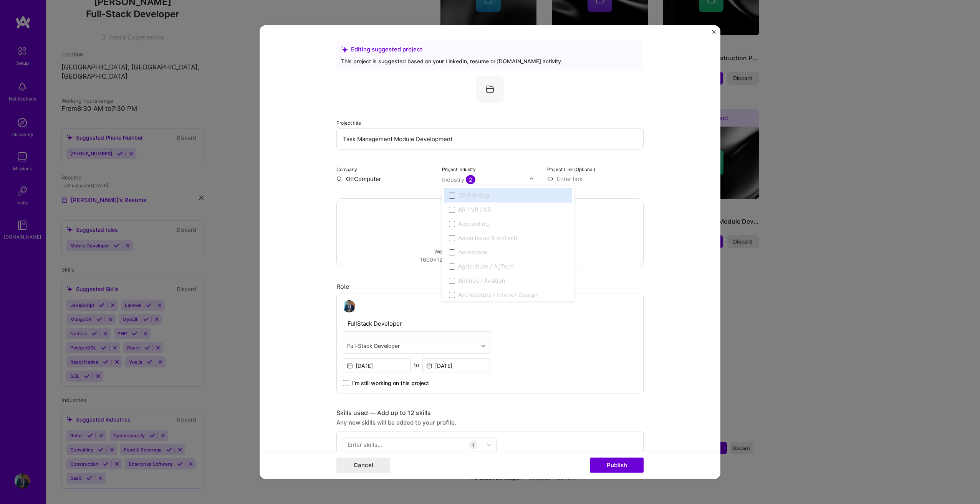 The image size is (980, 504). I want to click on label: Project title, so click(348, 123).